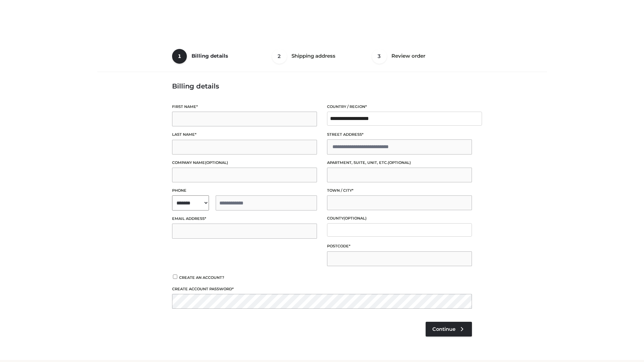  Describe the element at coordinates (179, 56) in the screenshot. I see `span: 1` at that location.